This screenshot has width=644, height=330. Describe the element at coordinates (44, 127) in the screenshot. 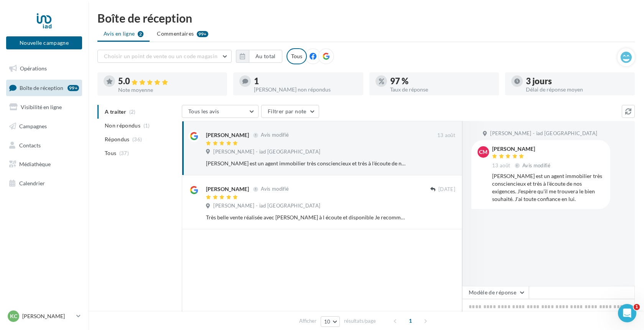

I see `a: Campagnes` at that location.